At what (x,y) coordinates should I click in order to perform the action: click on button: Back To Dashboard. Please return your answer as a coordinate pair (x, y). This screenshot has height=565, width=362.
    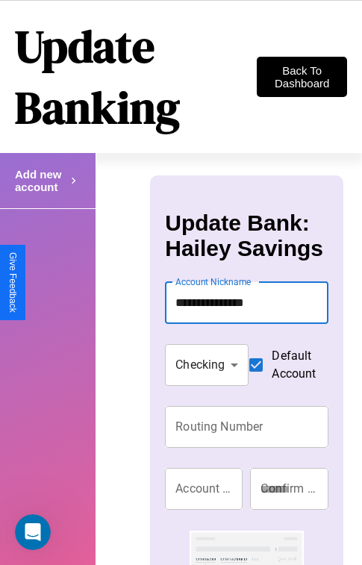
    Looking at the image, I should click on (301, 77).